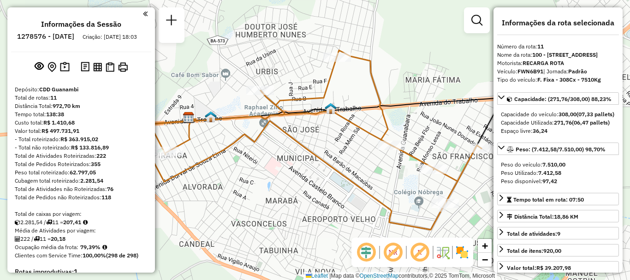 The image size is (630, 280). What do you see at coordinates (558, 233) in the screenshot?
I see `a: Total de atividades:9` at bounding box center [558, 233].